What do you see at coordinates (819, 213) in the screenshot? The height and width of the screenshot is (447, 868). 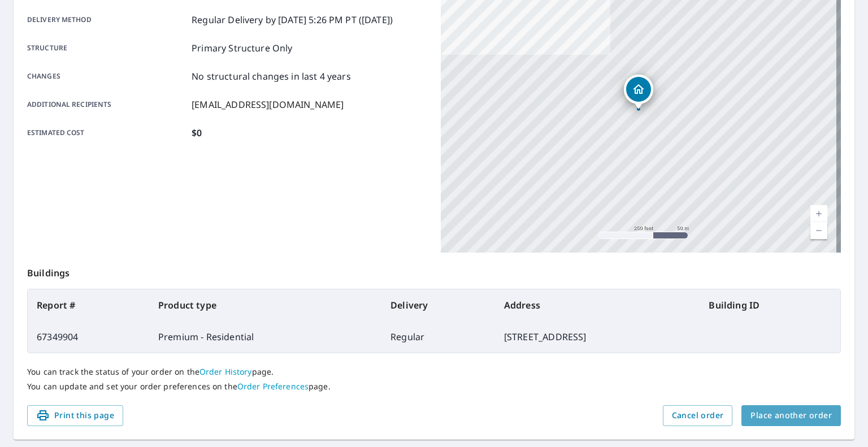 I see `a: Current Level 17, Zoom In` at bounding box center [819, 213].